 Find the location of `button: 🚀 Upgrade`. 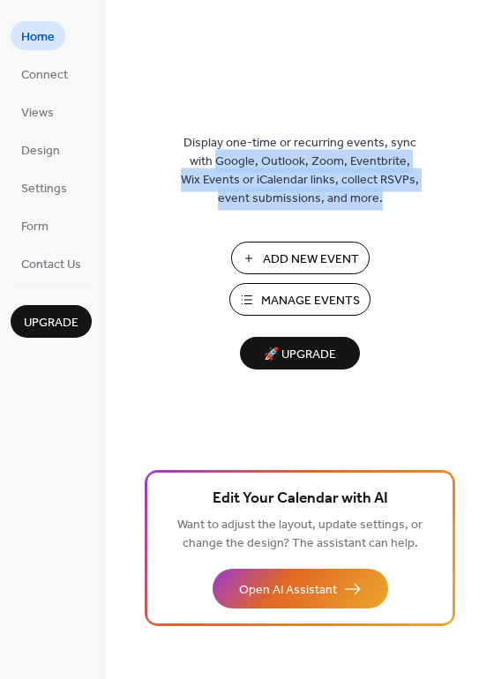

button: 🚀 Upgrade is located at coordinates (300, 353).